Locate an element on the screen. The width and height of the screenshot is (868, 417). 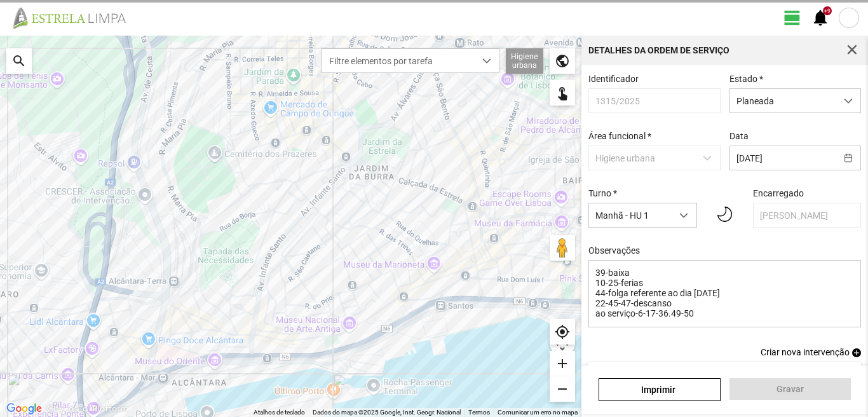
img: 01n.svg is located at coordinates (725, 214).